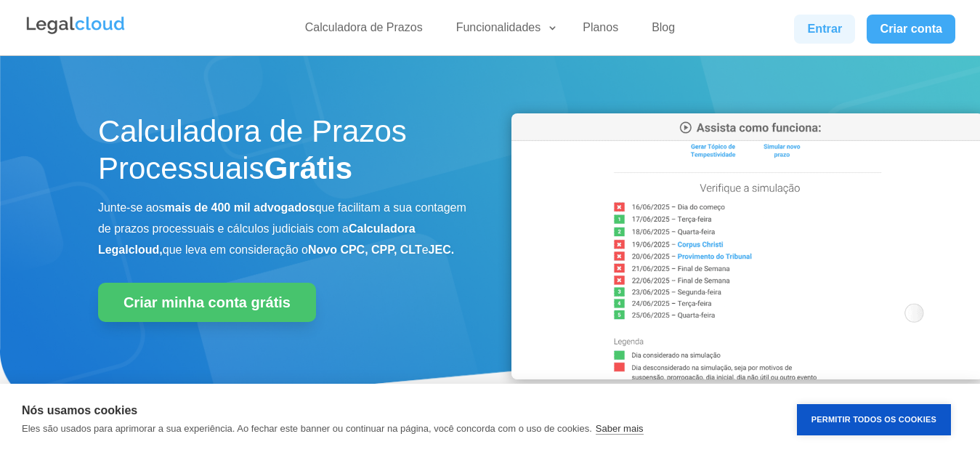  What do you see at coordinates (663, 31) in the screenshot?
I see `a: Blog` at bounding box center [663, 31].